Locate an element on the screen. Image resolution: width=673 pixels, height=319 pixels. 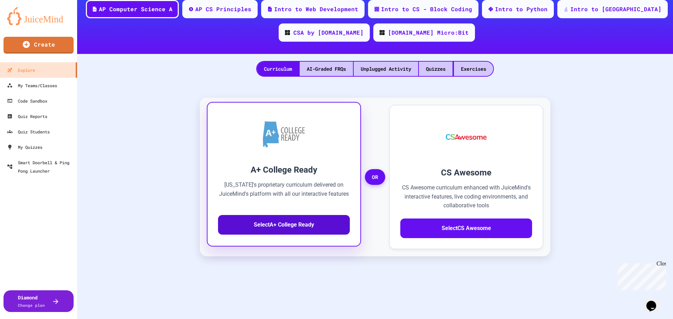
img: logo-orange.svg is located at coordinates (39, 16).